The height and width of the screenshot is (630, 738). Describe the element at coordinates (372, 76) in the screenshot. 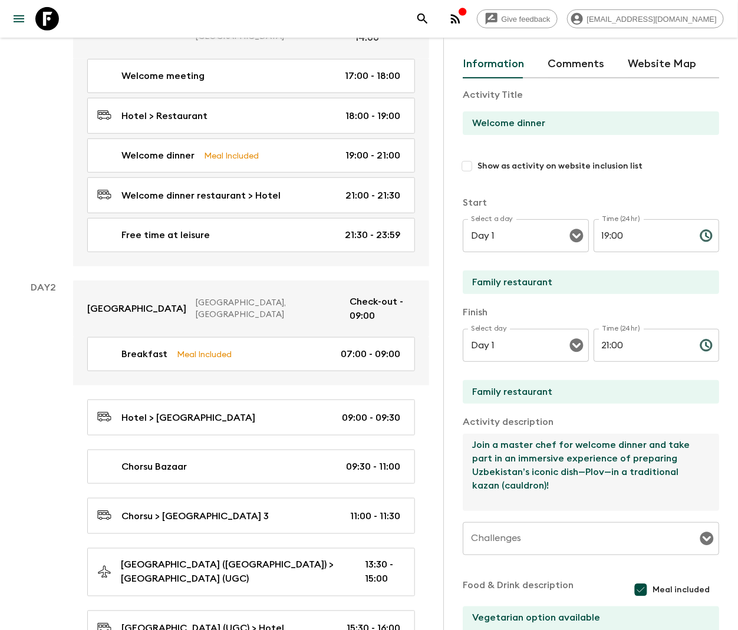

I see `p: 17:00 - 18:00` at that location.